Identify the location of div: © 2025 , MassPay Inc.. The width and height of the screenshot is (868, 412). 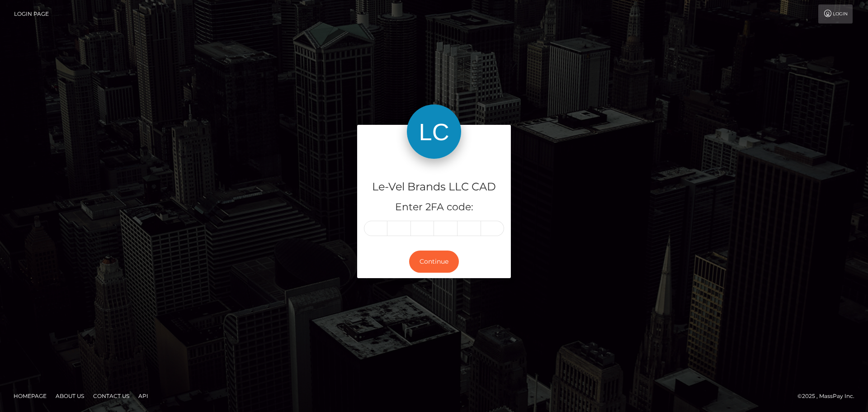
(829, 396).